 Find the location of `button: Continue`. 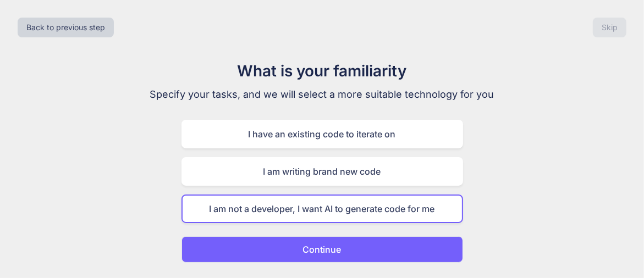

button: Continue is located at coordinates (322, 249).